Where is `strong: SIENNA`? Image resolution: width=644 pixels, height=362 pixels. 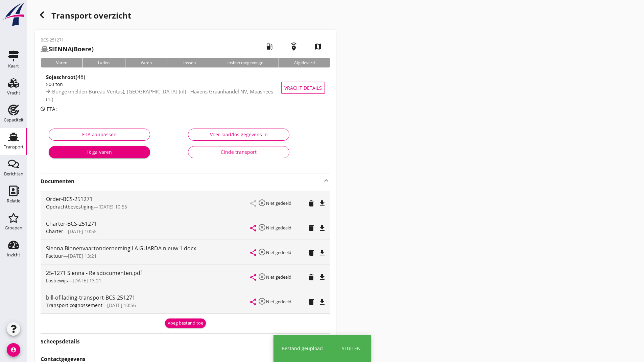
strong: SIENNA is located at coordinates (60, 49).